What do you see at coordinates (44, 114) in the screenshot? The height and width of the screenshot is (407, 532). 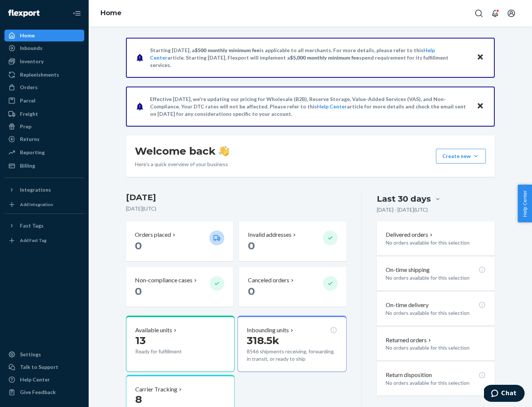 I see `a: Freight` at bounding box center [44, 114].